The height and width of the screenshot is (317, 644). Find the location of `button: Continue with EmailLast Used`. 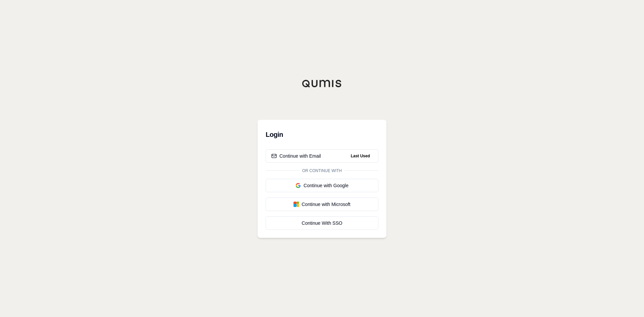

button: Continue with EmailLast Used is located at coordinates (322, 156).